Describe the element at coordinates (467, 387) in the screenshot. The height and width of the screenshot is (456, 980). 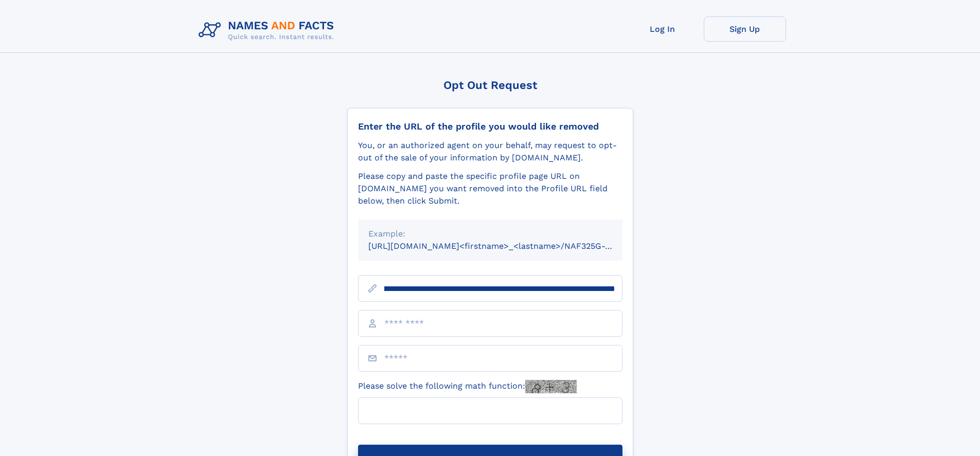
I see `label: Please solve the following math function:` at that location.